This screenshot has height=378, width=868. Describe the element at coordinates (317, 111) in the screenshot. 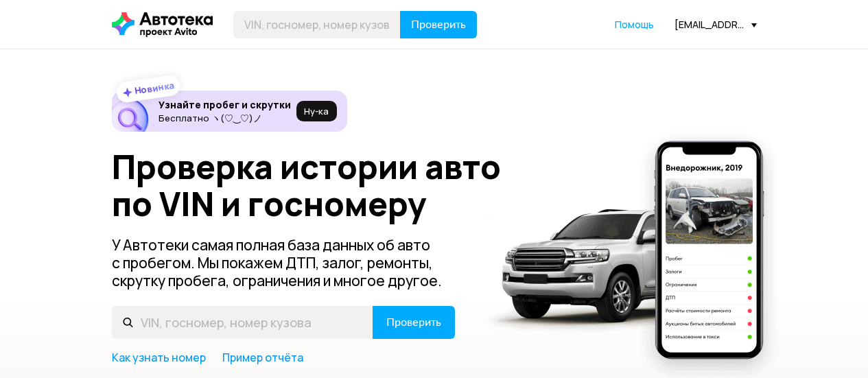

I see `span: Ну‑ка` at that location.